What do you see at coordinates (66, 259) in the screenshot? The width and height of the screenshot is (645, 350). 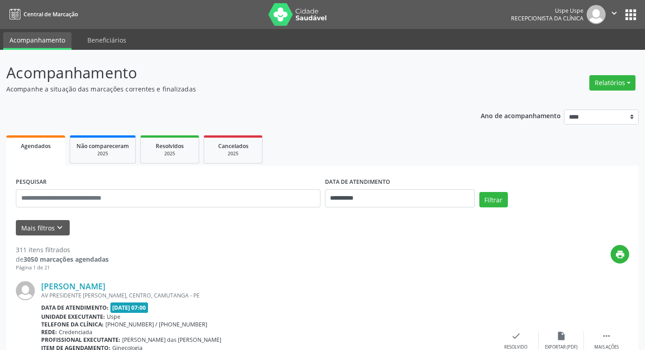 I see `strong: 3050 marcações agendadas` at bounding box center [66, 259].